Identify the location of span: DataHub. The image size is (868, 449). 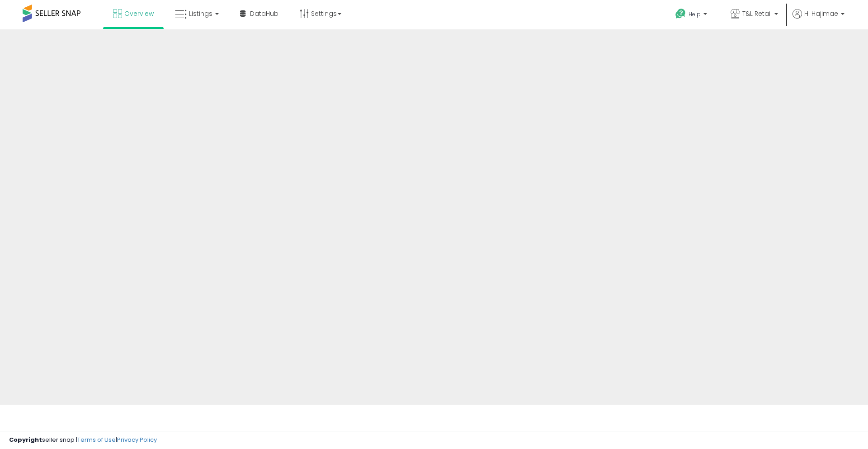
(264, 14).